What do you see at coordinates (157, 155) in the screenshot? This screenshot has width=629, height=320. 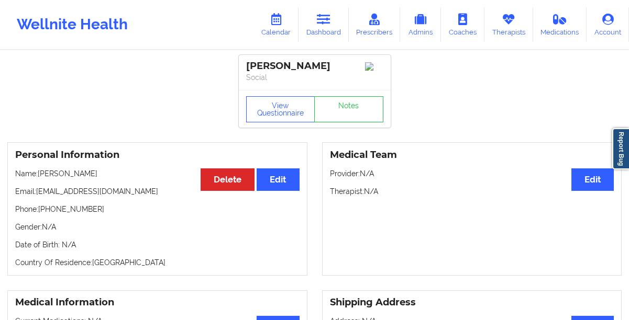 I see `h3: Personal Information` at bounding box center [157, 155].